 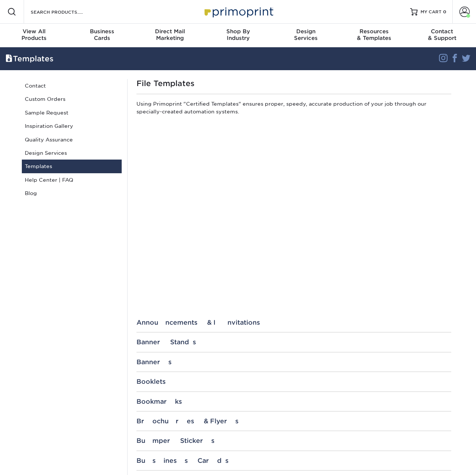 What do you see at coordinates (306, 31) in the screenshot?
I see `span: Design` at bounding box center [306, 31].